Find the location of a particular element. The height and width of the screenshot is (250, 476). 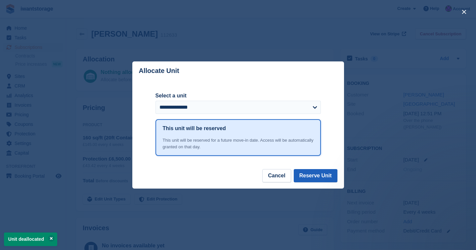

h1: This unit will be reserved is located at coordinates (194, 129).